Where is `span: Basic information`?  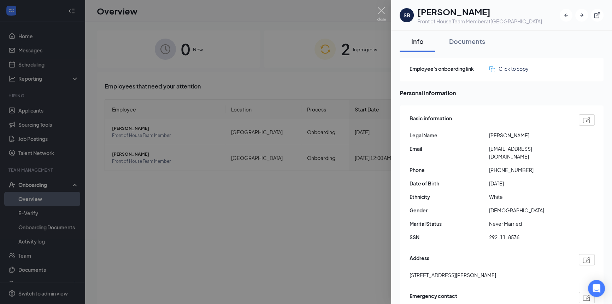
span: Basic information is located at coordinates (431, 120).